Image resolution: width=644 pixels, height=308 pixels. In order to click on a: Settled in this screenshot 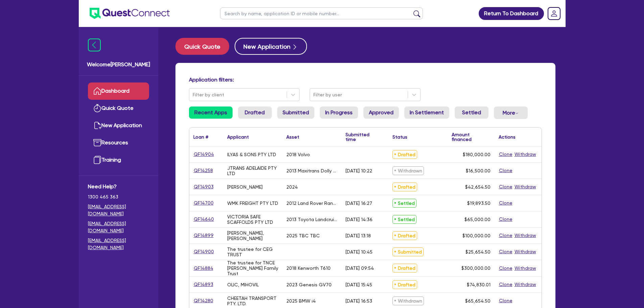, I will do `click(472, 112)`.